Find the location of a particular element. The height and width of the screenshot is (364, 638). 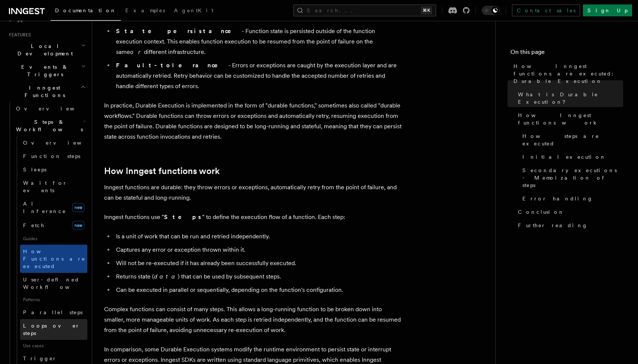

li: Will not be re-executed if it has already been successfully executed. is located at coordinates (258, 263).